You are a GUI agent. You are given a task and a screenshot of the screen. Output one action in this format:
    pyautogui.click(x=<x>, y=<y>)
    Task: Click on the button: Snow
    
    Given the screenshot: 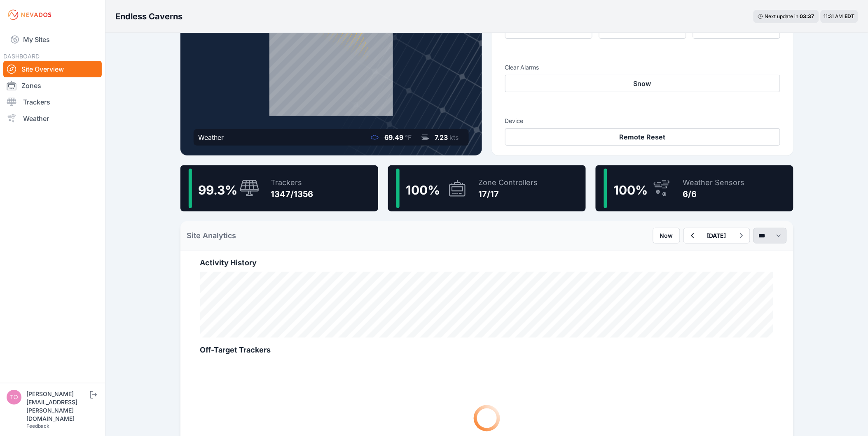 What is the action you would take?
    pyautogui.click(x=643, y=84)
    